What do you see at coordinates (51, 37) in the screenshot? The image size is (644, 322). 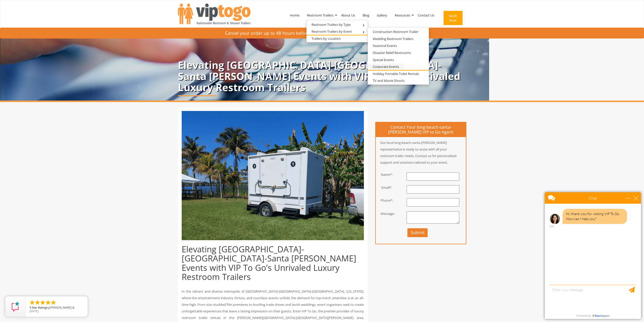 I see `div: Ara` at bounding box center [51, 37].